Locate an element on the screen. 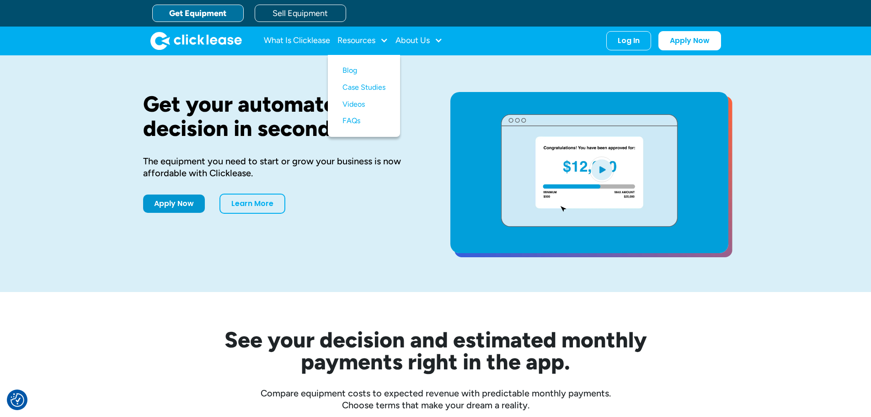 Image resolution: width=871 pixels, height=417 pixels. h1: Get your automated decision in seconds. is located at coordinates (282, 116).